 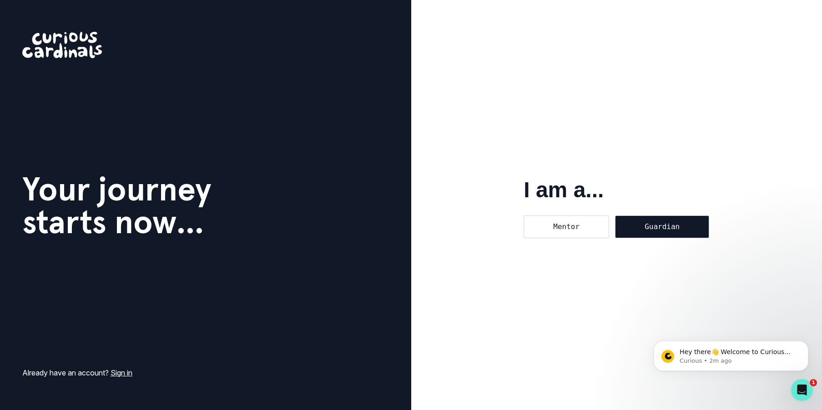 I want to click on p: Hey there👋 Welcome to Curious Cardinals 🙌 Take a look around! If you have any questions or are ex..., so click(x=98, y=30).